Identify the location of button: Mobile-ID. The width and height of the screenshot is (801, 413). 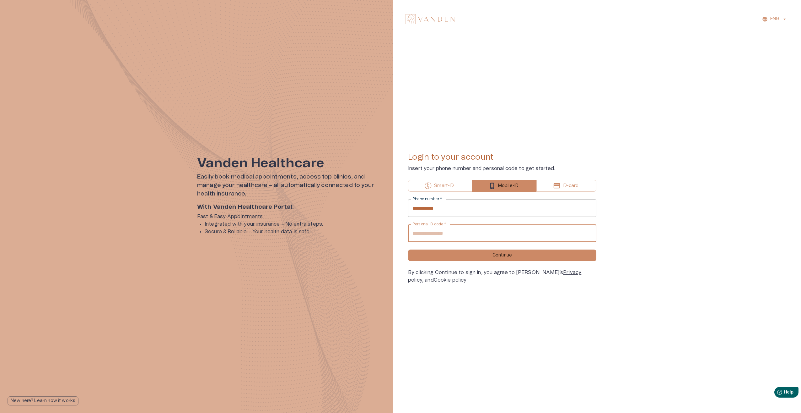
(505, 186).